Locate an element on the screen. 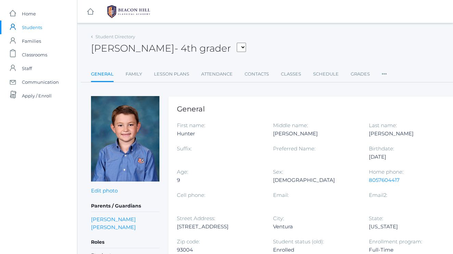  label: Sex: is located at coordinates (278, 172).